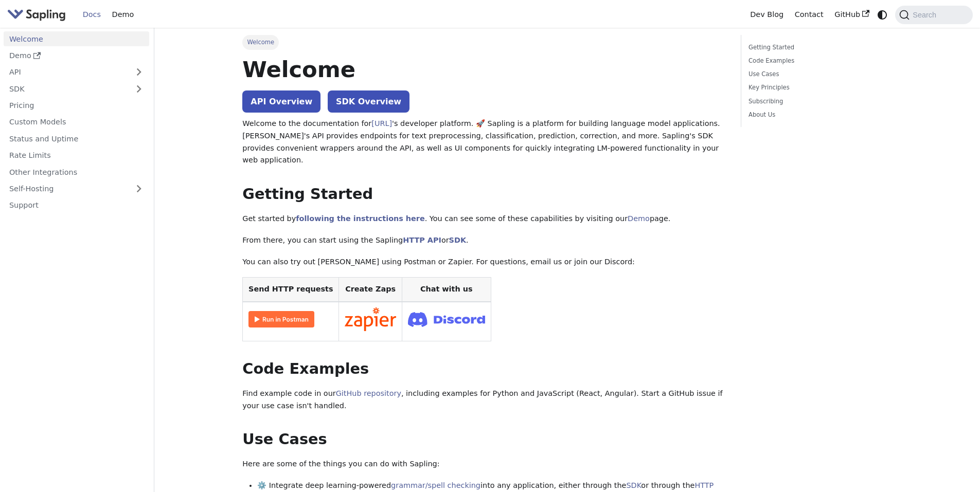 The height and width of the screenshot is (492, 980). What do you see at coordinates (446, 289) in the screenshot?
I see `th: Chat with us` at bounding box center [446, 289].